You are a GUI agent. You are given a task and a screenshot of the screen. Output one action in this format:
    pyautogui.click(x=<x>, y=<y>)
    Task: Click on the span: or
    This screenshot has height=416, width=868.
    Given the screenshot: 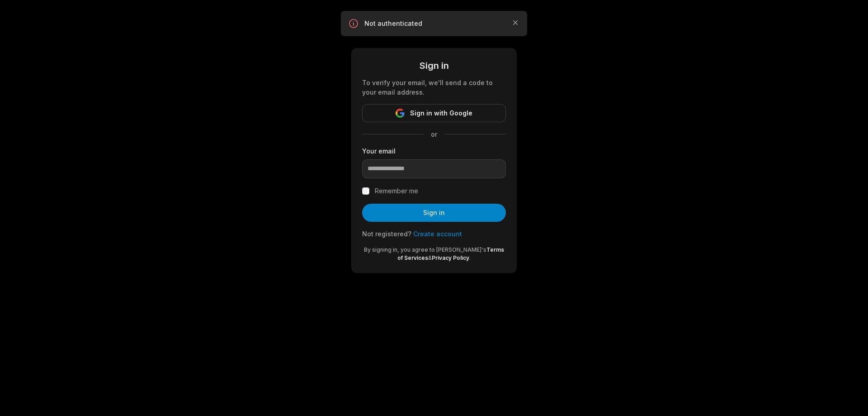 What is the action you would take?
    pyautogui.click(x=434, y=134)
    